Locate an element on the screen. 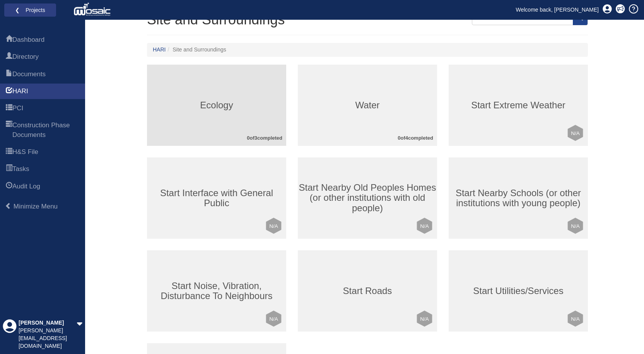 This screenshot has height=354, width=644. h3: Start Nearby Schools (or other institutions with young people) is located at coordinates (518, 198).